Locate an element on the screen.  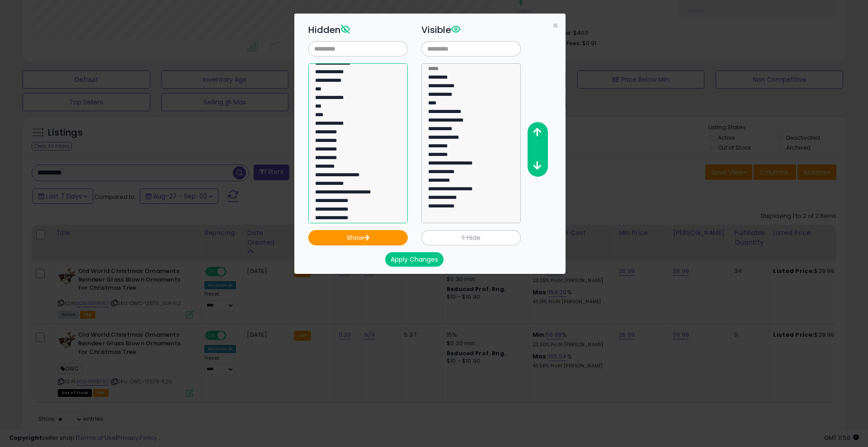
button: Show is located at coordinates (358, 238).